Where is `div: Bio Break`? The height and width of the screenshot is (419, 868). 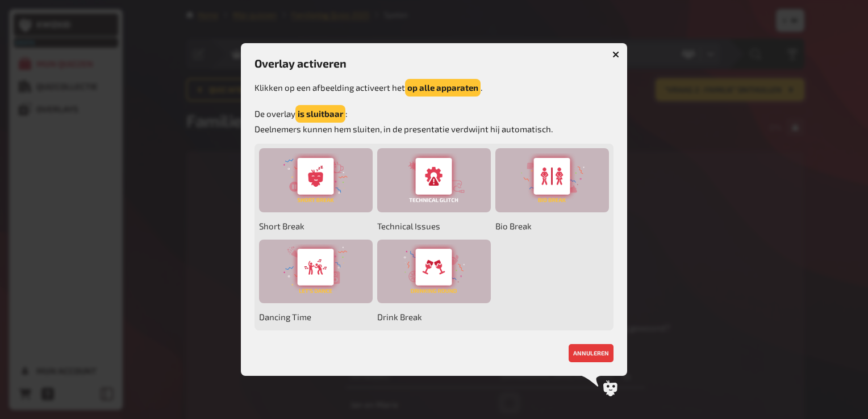
div: Bio Break is located at coordinates (552, 180).